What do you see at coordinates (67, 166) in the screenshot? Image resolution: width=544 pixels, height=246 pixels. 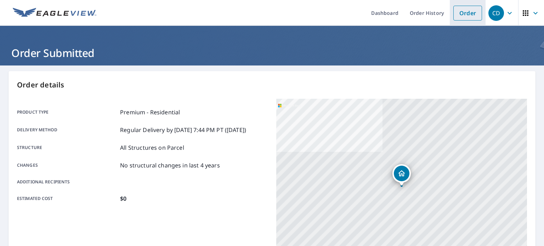 I see `p: Changes` at bounding box center [67, 166].